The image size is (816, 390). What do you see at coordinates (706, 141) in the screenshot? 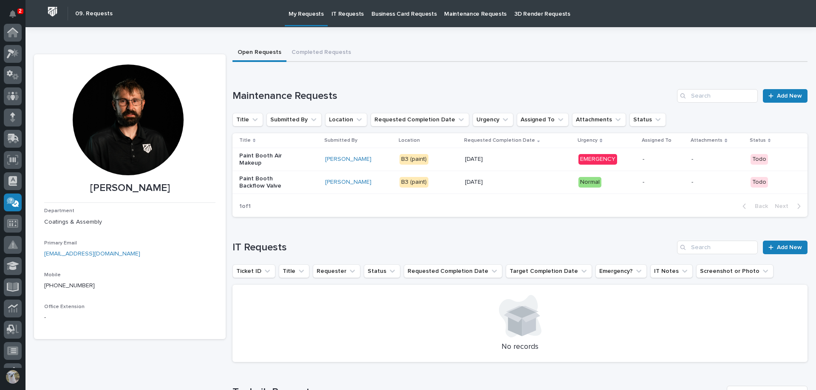
I see `p: Attachments` at bounding box center [706, 141].